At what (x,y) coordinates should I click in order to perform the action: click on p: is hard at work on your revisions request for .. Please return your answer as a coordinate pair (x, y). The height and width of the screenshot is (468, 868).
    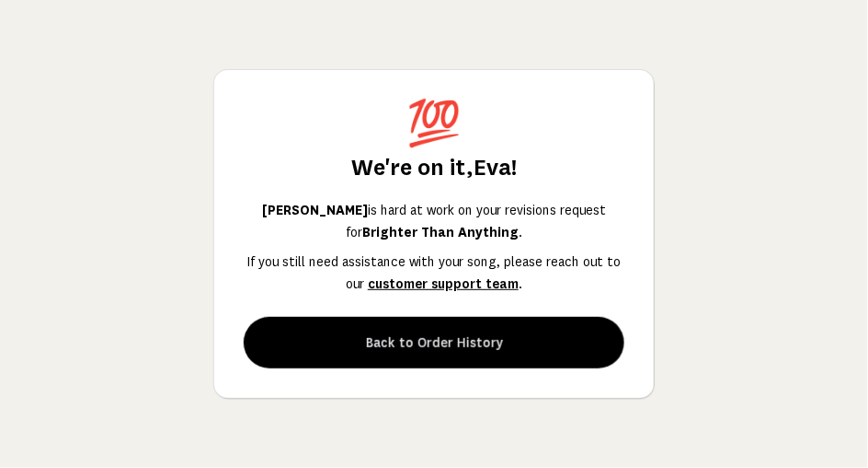
    Looking at the image, I should click on (434, 221).